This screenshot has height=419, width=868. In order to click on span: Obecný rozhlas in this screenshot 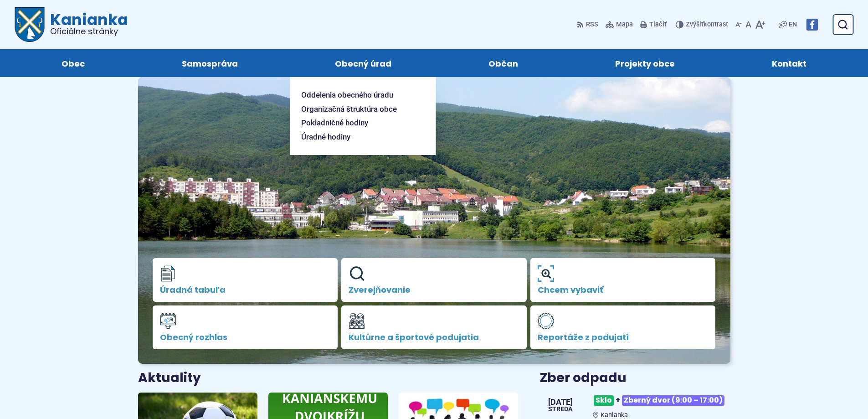, I will do `click(245, 337)`.